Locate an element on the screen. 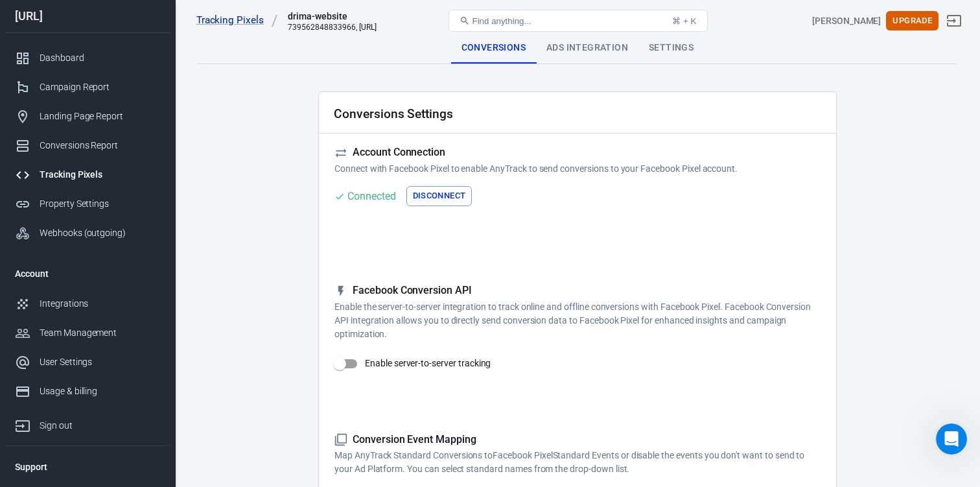 Image resolution: width=980 pixels, height=487 pixels. span: Enable server-to-server tracking is located at coordinates (428, 363).